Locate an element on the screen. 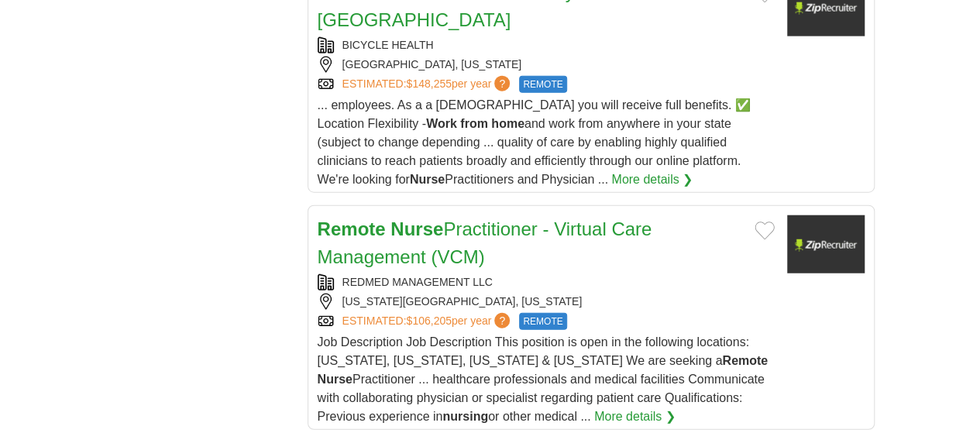 The height and width of the screenshot is (433, 980). strong: from is located at coordinates (474, 123).